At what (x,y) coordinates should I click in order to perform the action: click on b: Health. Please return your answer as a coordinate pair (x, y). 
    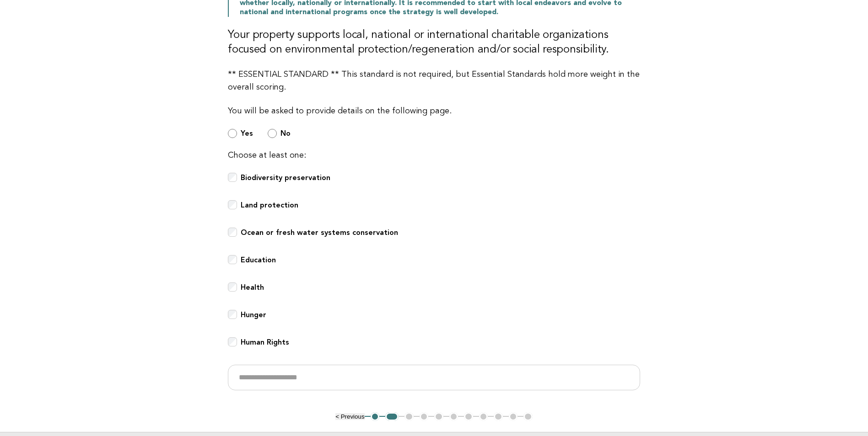
    Looking at the image, I should click on (252, 288).